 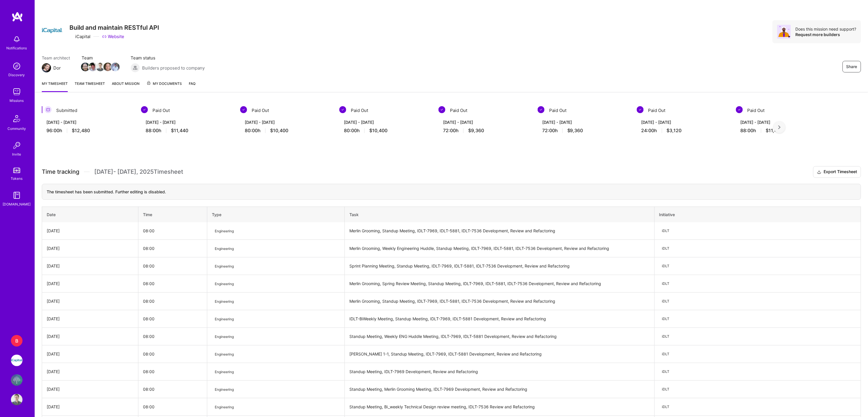 What do you see at coordinates (757, 214) in the screenshot?
I see `th: Initiative` at bounding box center [757, 214].